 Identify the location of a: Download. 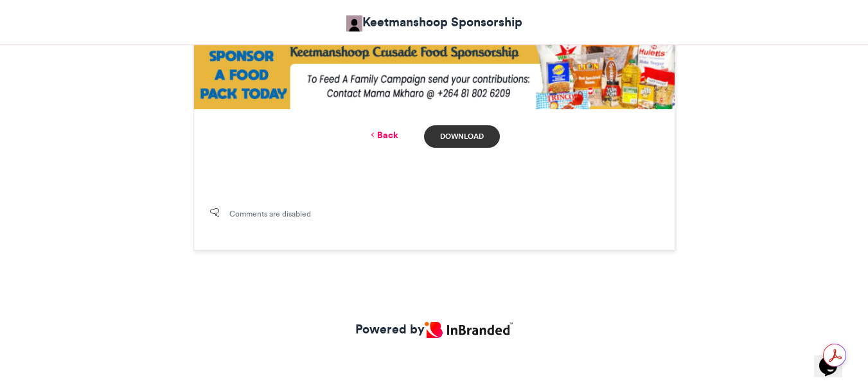
(462, 136).